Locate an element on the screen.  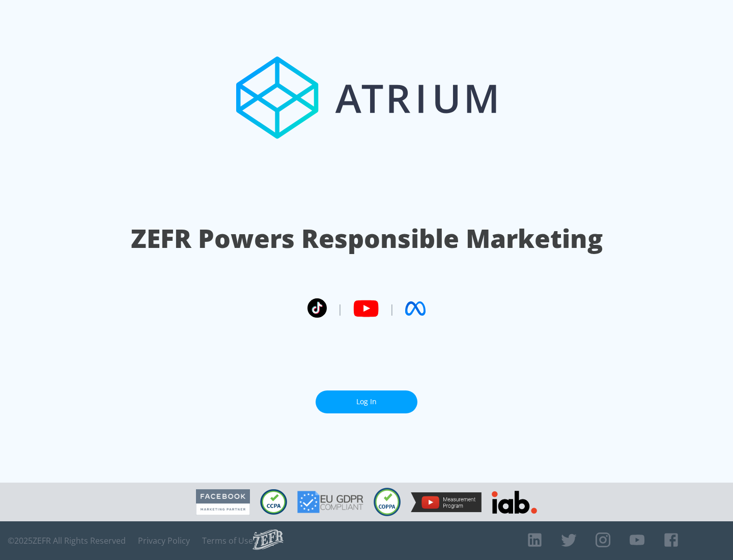
h1: ZEFR Powers Responsible Marketing is located at coordinates (366, 238).